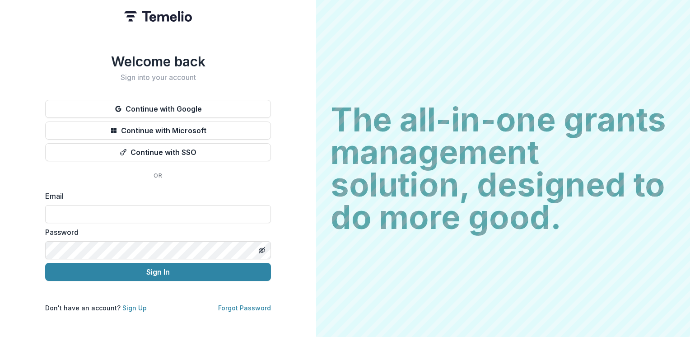 Image resolution: width=690 pixels, height=337 pixels. I want to click on img: Temelio, so click(158, 16).